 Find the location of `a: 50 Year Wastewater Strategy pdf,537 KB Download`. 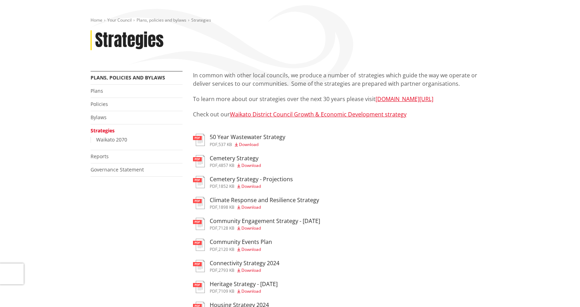

a: 50 Year Wastewater Strategy pdf,537 KB Download is located at coordinates (239, 140).